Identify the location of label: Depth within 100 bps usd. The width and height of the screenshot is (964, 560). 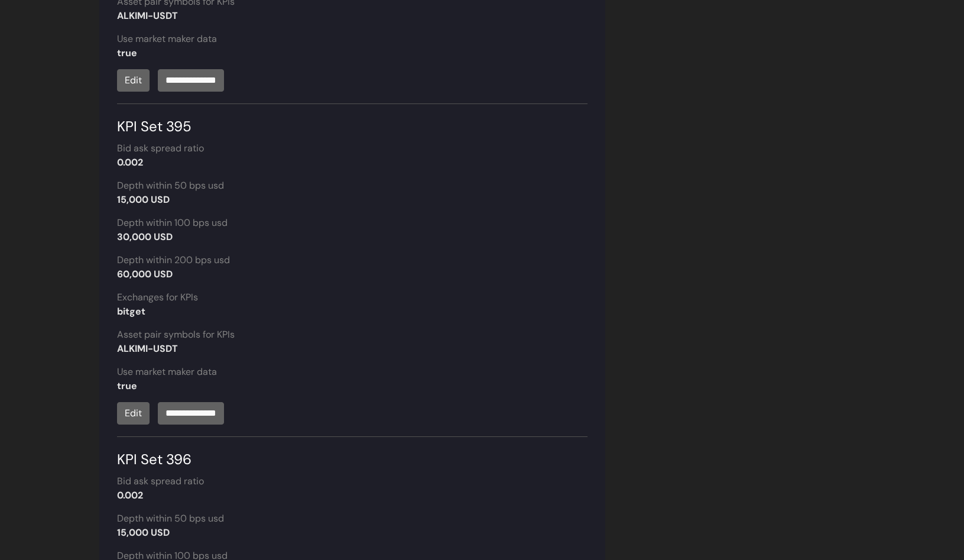
(172, 223).